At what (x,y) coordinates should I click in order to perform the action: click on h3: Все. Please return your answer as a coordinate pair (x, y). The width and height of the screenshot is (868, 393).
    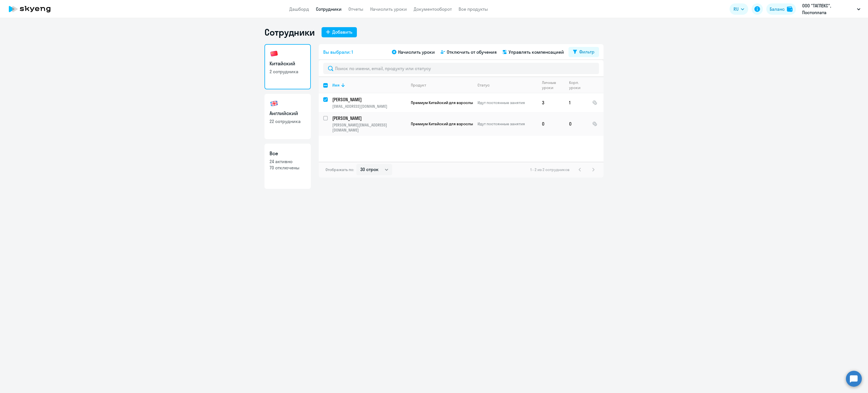
    Looking at the image, I should click on (288, 153).